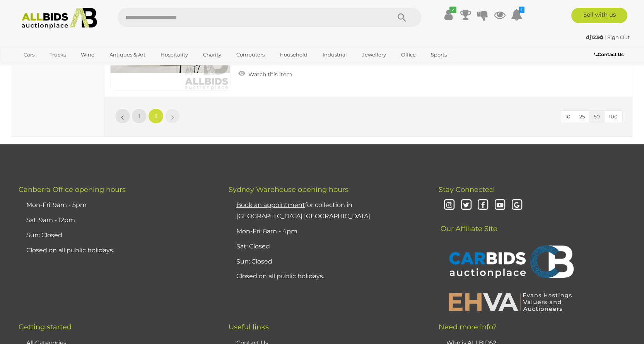  I want to click on span: Watch this item, so click(270, 74).